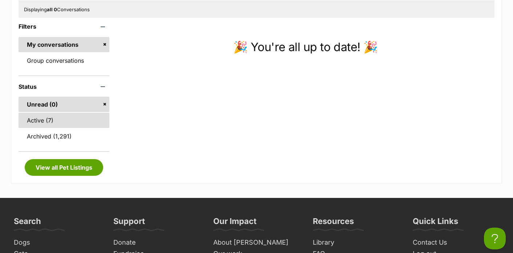  Describe the element at coordinates (57, 9) in the screenshot. I see `span: Displaying Conversations` at that location.